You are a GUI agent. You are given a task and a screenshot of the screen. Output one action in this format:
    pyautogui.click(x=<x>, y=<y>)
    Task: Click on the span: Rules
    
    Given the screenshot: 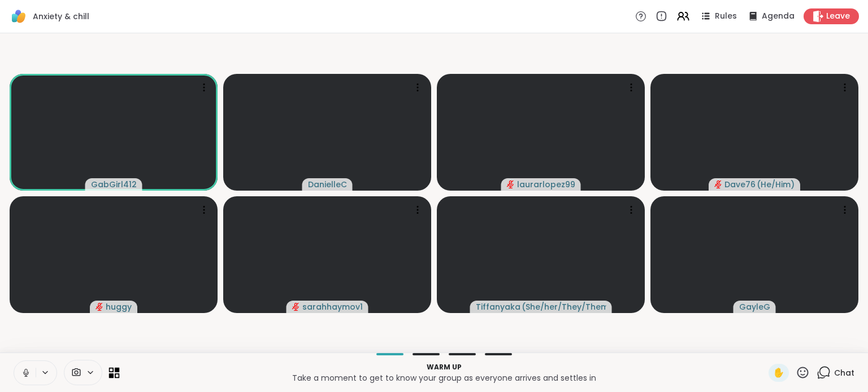 What is the action you would take?
    pyautogui.click(x=726, y=17)
    